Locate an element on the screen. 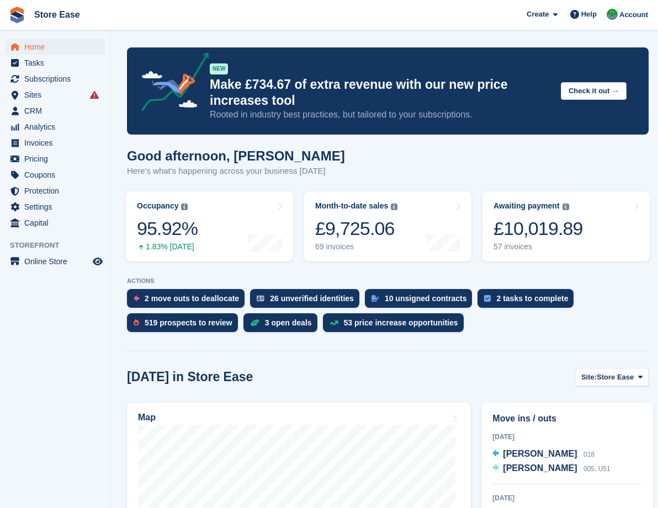 The height and width of the screenshot is (508, 658). div: 26 unverified identities is located at coordinates (312, 299).